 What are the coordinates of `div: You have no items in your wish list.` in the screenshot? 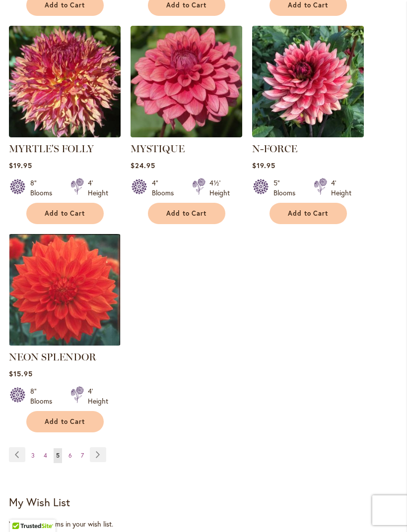 It's located at (203, 524).